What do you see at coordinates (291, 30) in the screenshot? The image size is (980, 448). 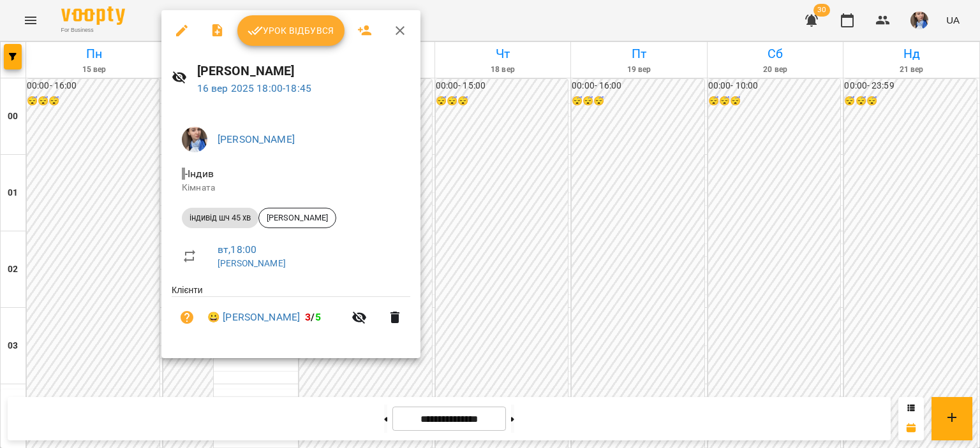 I see `span: Урок відбувся` at bounding box center [291, 30].